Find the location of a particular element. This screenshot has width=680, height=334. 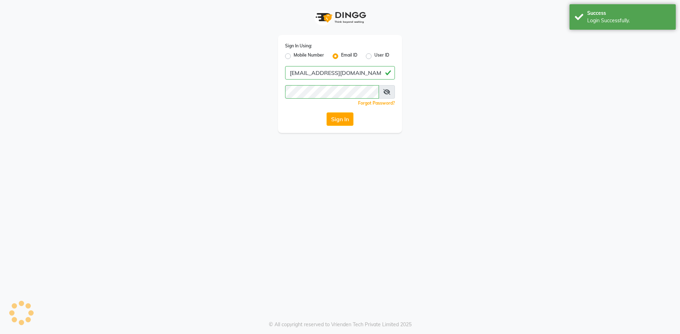

label: Sign In Using: is located at coordinates (298, 46).